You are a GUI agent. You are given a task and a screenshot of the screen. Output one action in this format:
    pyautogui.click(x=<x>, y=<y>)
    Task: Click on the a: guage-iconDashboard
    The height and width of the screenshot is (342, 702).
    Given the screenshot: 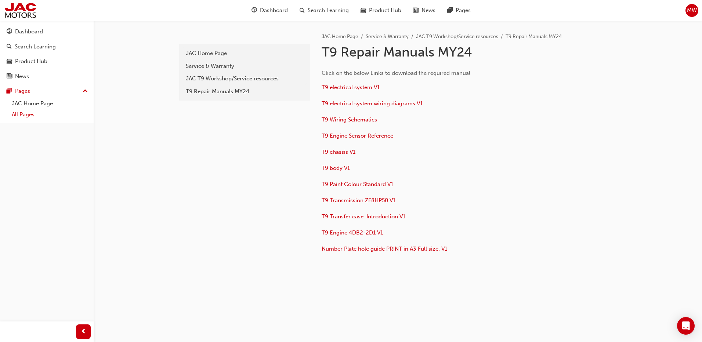 What is the action you would take?
    pyautogui.click(x=270, y=10)
    